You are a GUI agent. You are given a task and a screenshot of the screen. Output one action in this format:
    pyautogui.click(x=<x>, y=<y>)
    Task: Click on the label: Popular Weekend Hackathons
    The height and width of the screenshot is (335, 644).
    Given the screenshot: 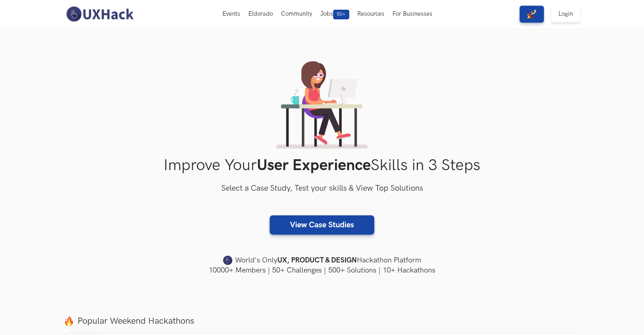 What is the action you would take?
    pyautogui.click(x=322, y=321)
    